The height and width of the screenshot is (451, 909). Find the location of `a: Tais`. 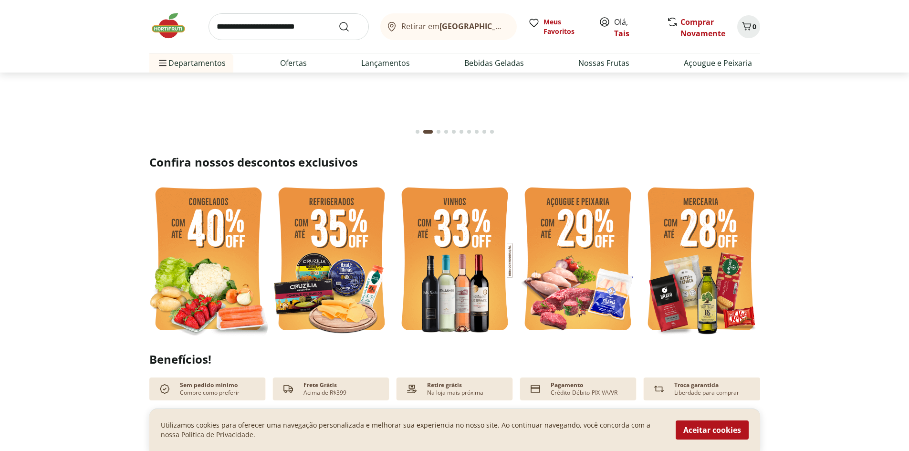

a: Tais is located at coordinates (622, 33).